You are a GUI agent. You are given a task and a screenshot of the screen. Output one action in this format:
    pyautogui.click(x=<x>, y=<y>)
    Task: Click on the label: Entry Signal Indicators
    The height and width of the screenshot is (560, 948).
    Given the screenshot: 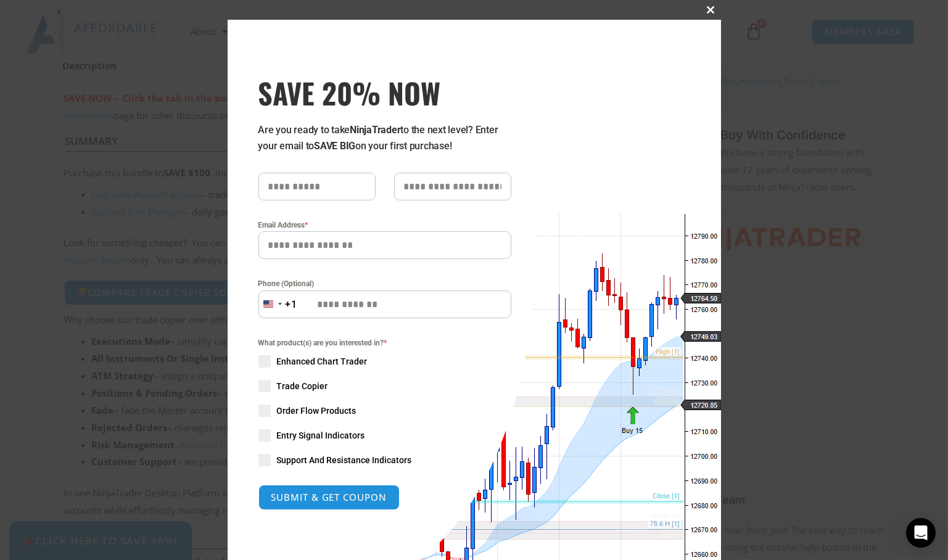 What is the action you would take?
    pyautogui.click(x=385, y=436)
    